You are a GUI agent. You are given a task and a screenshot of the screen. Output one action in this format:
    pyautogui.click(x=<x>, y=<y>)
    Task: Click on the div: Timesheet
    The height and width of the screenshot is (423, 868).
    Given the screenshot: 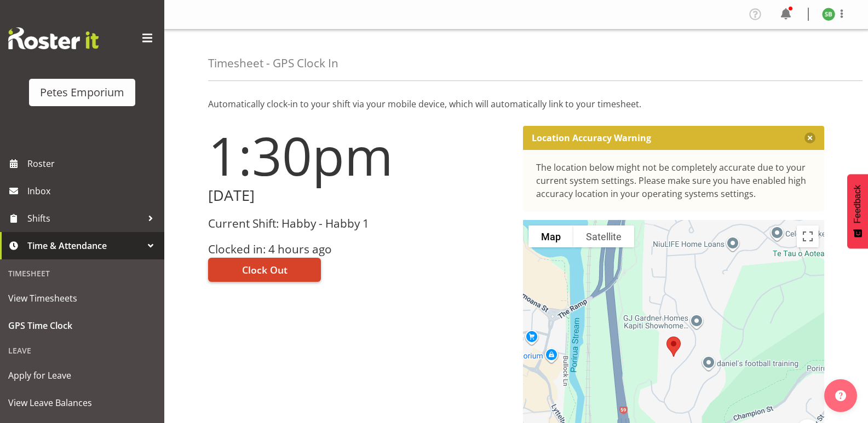 What is the action you would take?
    pyautogui.click(x=82, y=273)
    